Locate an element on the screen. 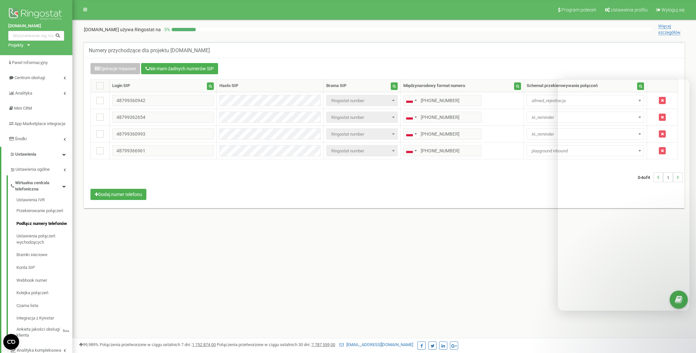 The height and width of the screenshot is (353, 696). span: App Marketplace integracje is located at coordinates (40, 124).